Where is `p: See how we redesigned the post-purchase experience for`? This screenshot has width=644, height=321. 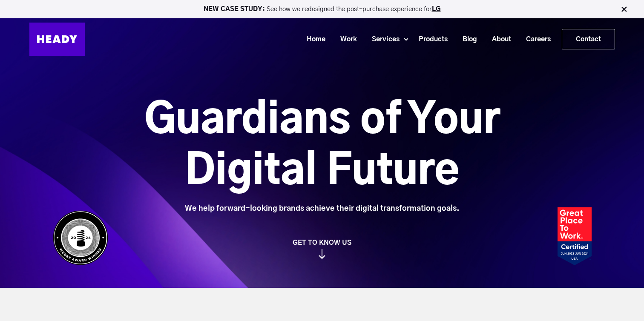 p: See how we redesigned the post-purchase experience for is located at coordinates (322, 9).